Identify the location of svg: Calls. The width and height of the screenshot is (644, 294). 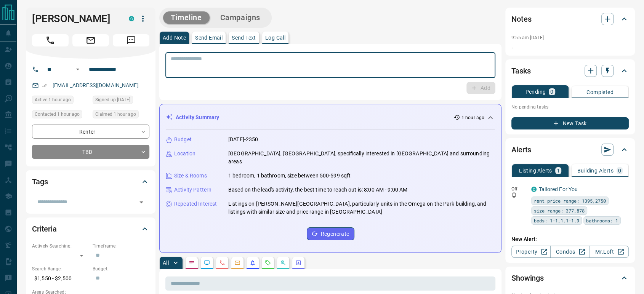
(222, 262).